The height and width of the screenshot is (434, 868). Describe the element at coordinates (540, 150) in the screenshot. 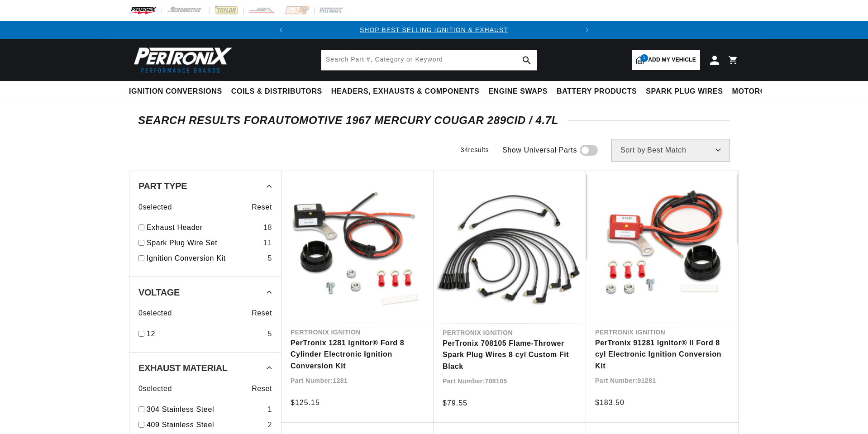

I see `span: Show Universal Parts` at that location.